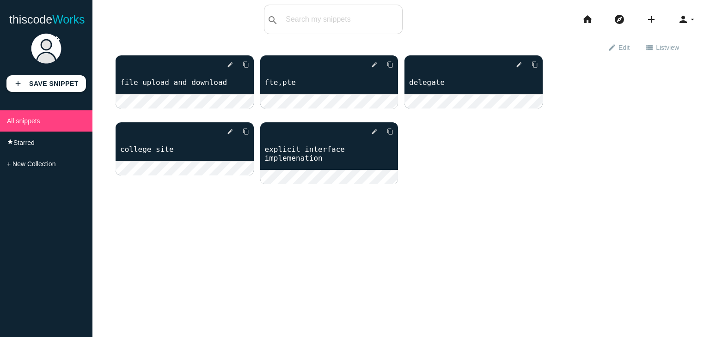 The height and width of the screenshot is (337, 710). I want to click on a: view_listListview, so click(662, 47).